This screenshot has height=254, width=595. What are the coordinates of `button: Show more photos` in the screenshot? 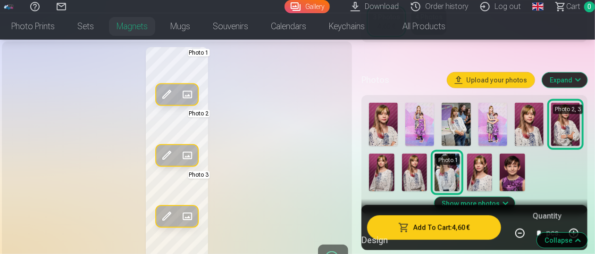 It's located at (474, 204).